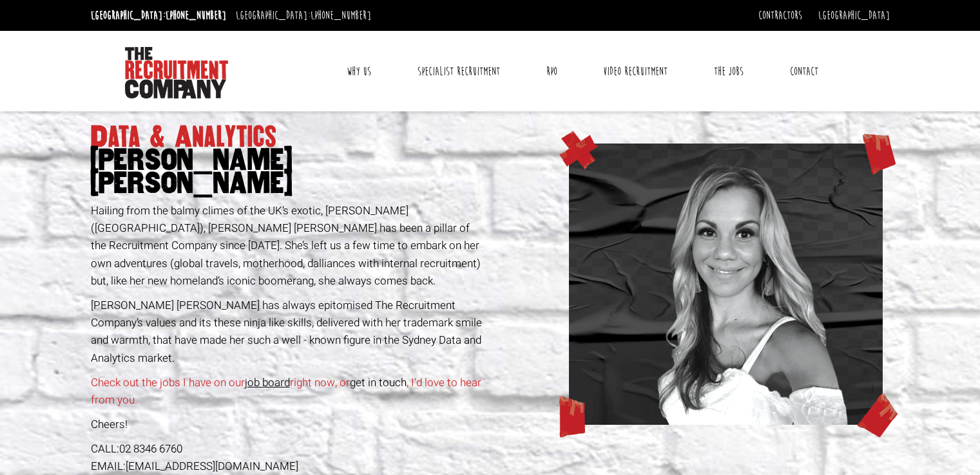 The height and width of the screenshot is (475, 980). I want to click on div: CALL:, so click(288, 449).